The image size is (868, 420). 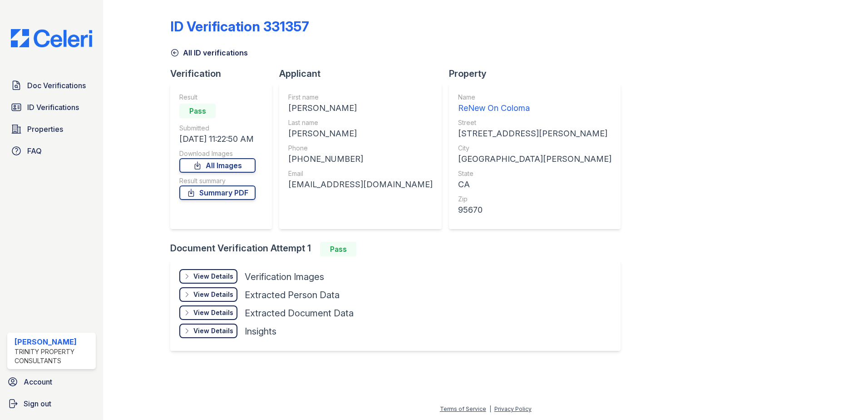 What do you see at coordinates (360, 123) in the screenshot?
I see `div: Last name` at bounding box center [360, 123].